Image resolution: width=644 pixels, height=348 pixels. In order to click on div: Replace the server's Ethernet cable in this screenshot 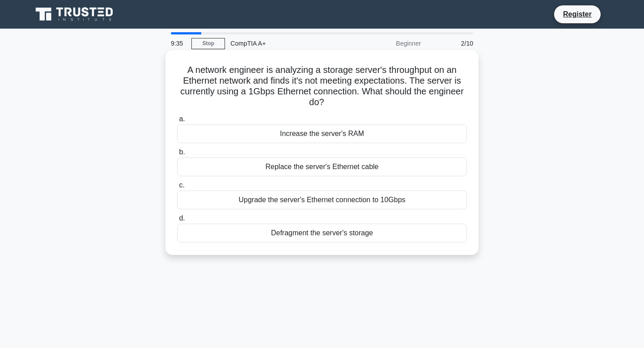, I will do `click(322, 167)`.